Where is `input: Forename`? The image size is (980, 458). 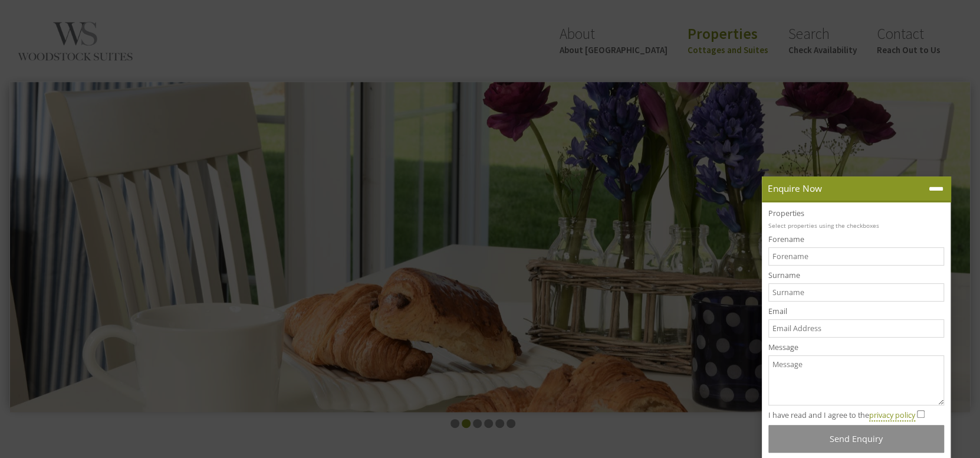 input: Forename is located at coordinates (857, 256).